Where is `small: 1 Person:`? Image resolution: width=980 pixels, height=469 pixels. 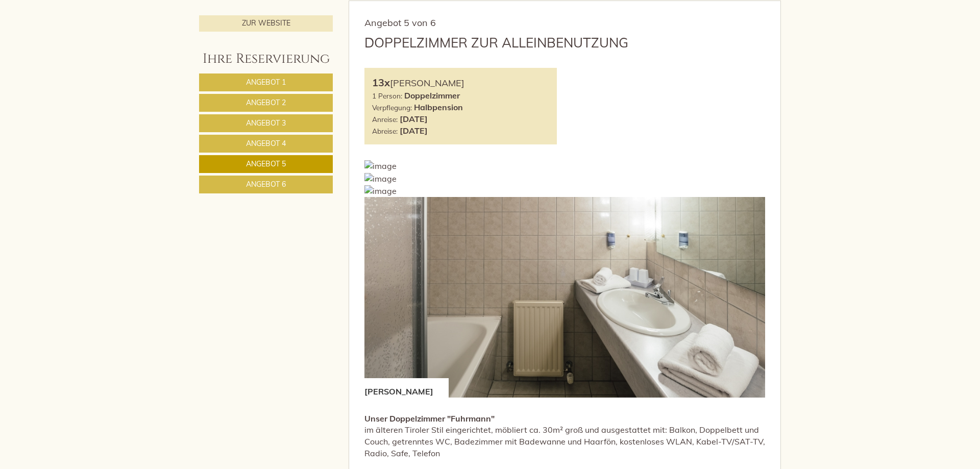
small: 1 Person: is located at coordinates (387, 95).